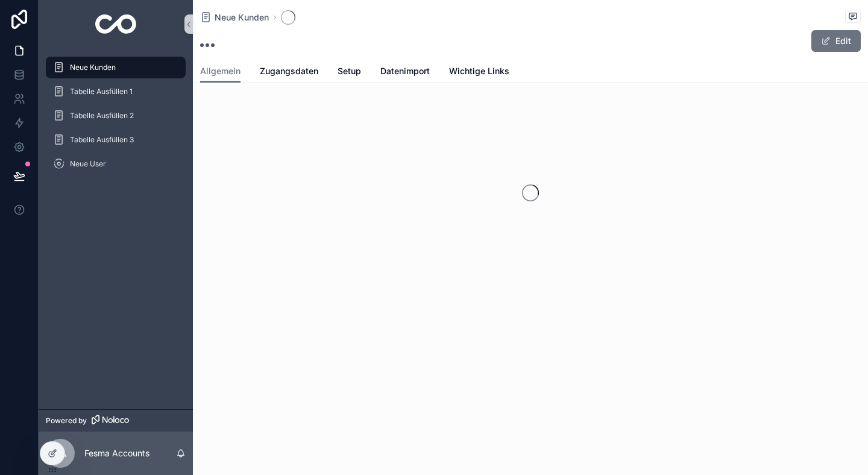  I want to click on img: App logo, so click(116, 24).